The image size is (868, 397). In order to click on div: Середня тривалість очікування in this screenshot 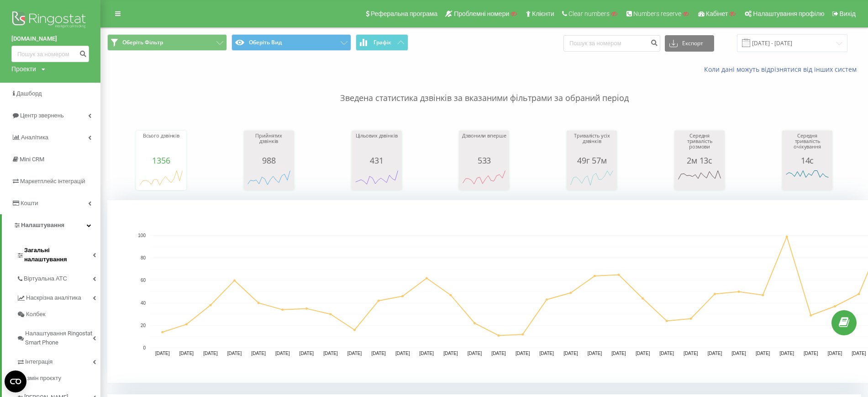, I will do `click(807, 144)`.